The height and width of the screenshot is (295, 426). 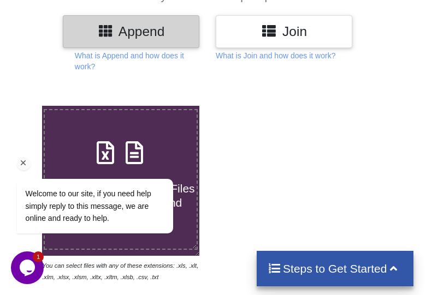 I want to click on i: You can select files with any of these extensions: .xls, .xlt, .xlm, .xlsx, .xlsm, .xltx, .xltm, ..., so click(x=120, y=271).